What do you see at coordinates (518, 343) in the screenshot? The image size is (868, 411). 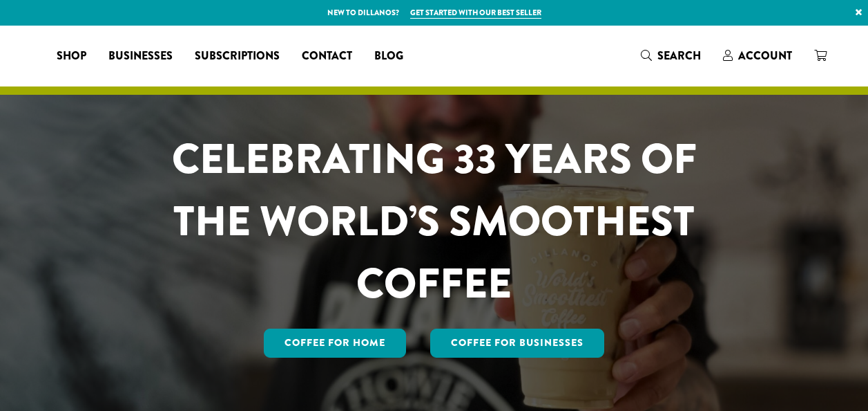 I see `a: Coffee For Businesses` at bounding box center [518, 343].